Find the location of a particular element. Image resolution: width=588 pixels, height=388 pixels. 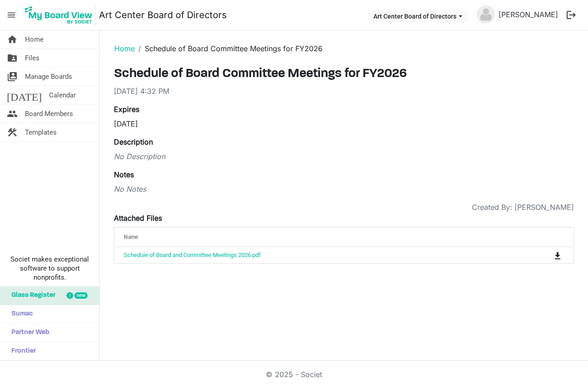

label: Attached Files is located at coordinates (138, 218).